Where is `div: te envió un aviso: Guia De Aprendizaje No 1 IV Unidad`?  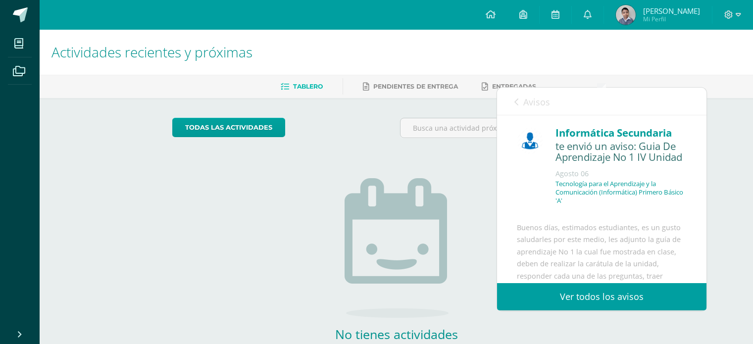 div: te envió un aviso: Guia De Aprendizaje No 1 IV Unidad is located at coordinates (621, 152).